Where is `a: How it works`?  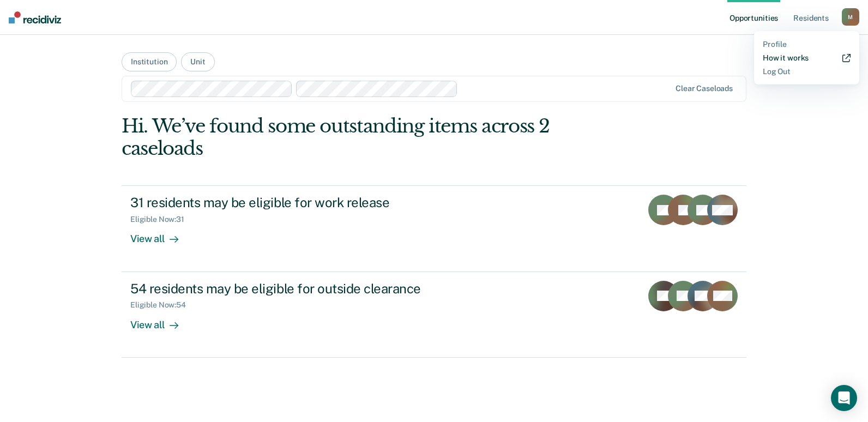
a: How it works is located at coordinates (806, 58).